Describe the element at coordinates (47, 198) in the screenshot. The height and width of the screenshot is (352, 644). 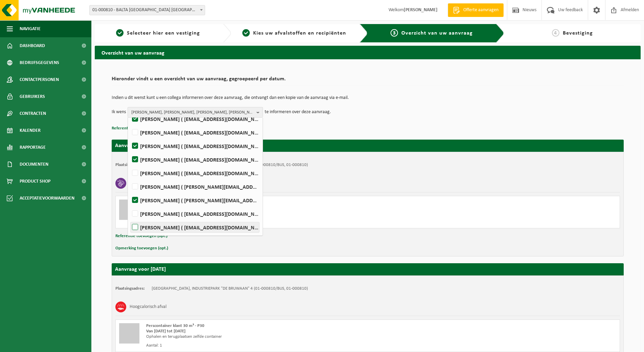
I see `span: Acceptatievoorwaarden` at that location.